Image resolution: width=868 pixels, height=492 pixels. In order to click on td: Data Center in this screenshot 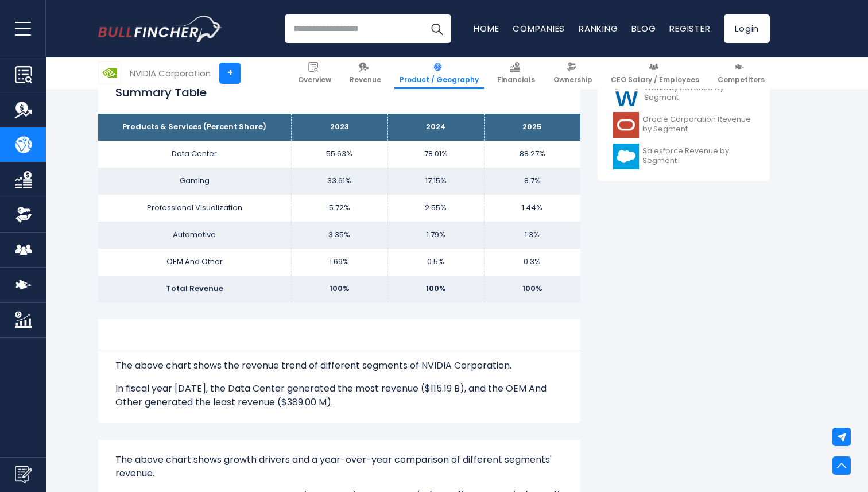, I will do `click(195, 154)`.